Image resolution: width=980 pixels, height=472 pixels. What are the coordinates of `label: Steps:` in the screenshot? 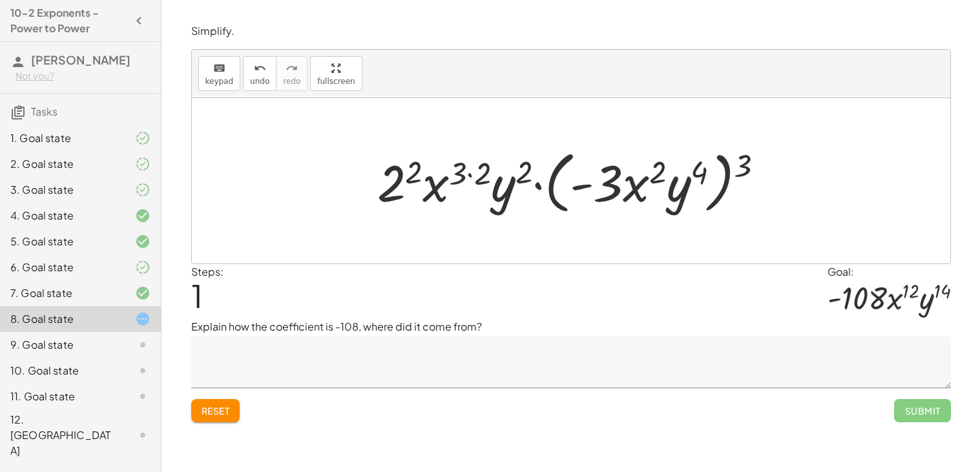 It's located at (208, 272).